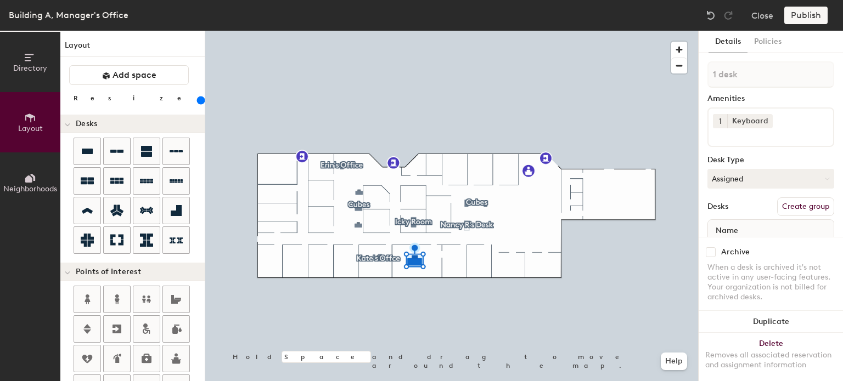 The width and height of the screenshot is (843, 381). Describe the element at coordinates (728, 42) in the screenshot. I see `button: Details` at that location.